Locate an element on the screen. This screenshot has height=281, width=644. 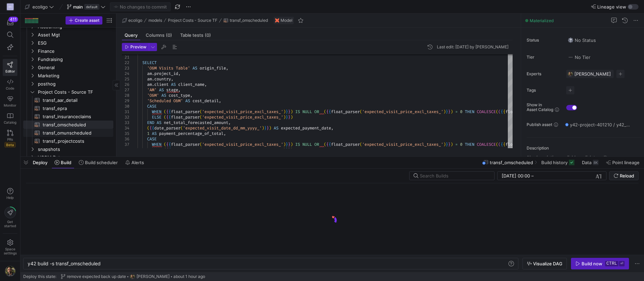
div: 33 is located at coordinates (125, 123).